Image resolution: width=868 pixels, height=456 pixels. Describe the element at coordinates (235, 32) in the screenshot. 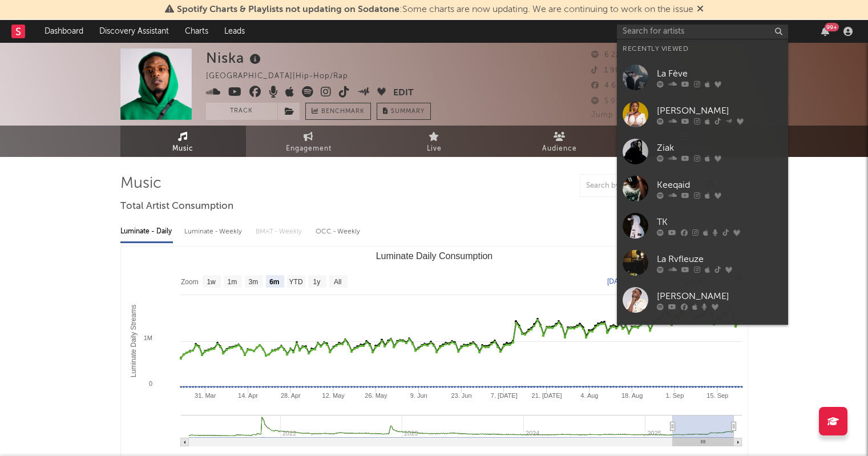

I see `a: Leads` at that location.